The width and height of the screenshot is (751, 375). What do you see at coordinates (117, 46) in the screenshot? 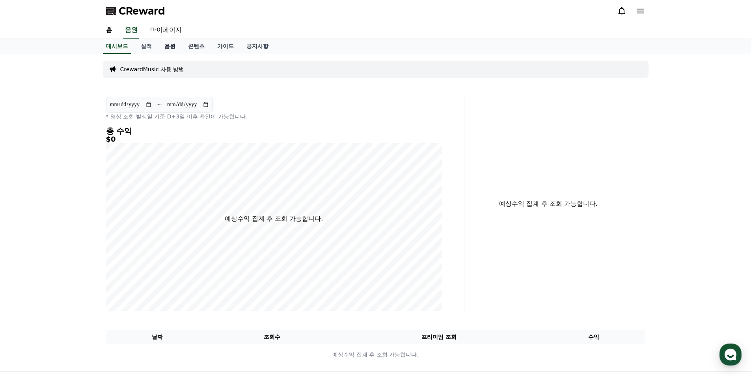
I see `a: 대시보드` at bounding box center [117, 46].